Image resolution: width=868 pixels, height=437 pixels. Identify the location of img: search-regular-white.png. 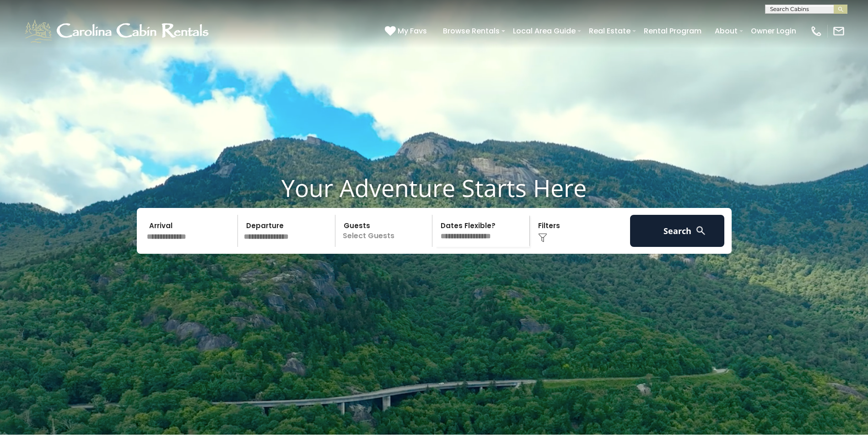
(700, 230).